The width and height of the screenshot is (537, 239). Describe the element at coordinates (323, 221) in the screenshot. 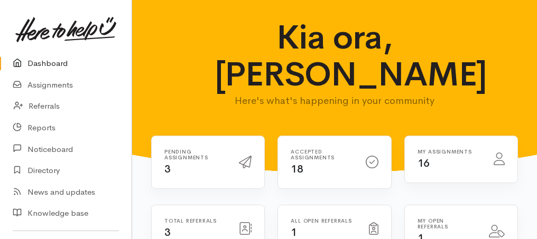

I see `h6: All open referrals` at that location.